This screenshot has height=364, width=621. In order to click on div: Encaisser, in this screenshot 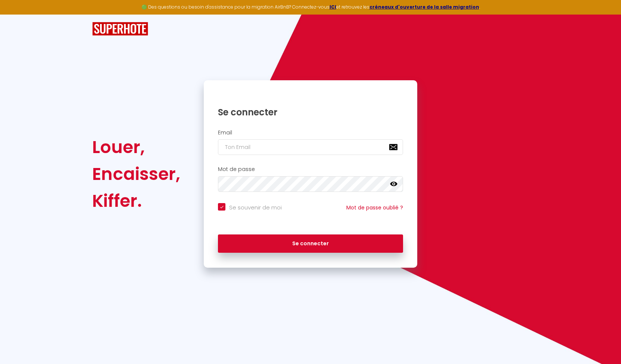, I will do `click(136, 173)`.